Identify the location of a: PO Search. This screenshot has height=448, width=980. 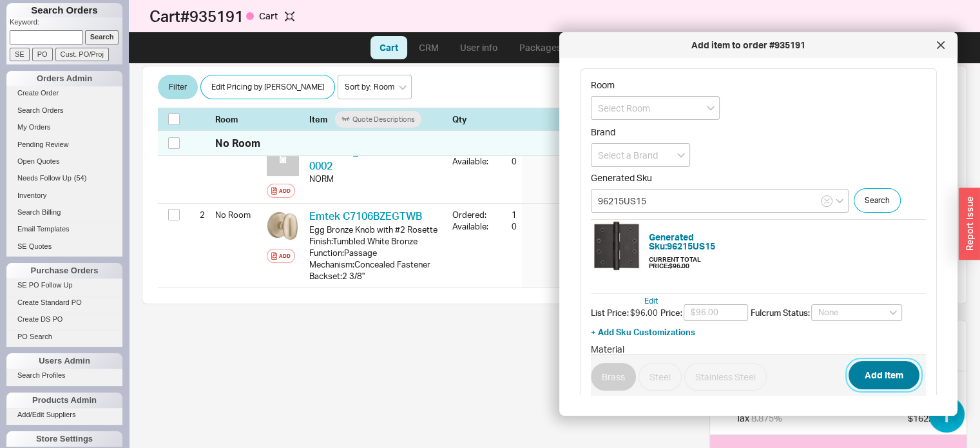
(64, 336).